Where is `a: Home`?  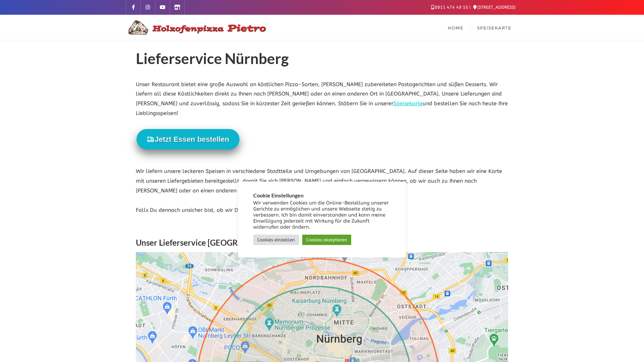
a: Home is located at coordinates (456, 27).